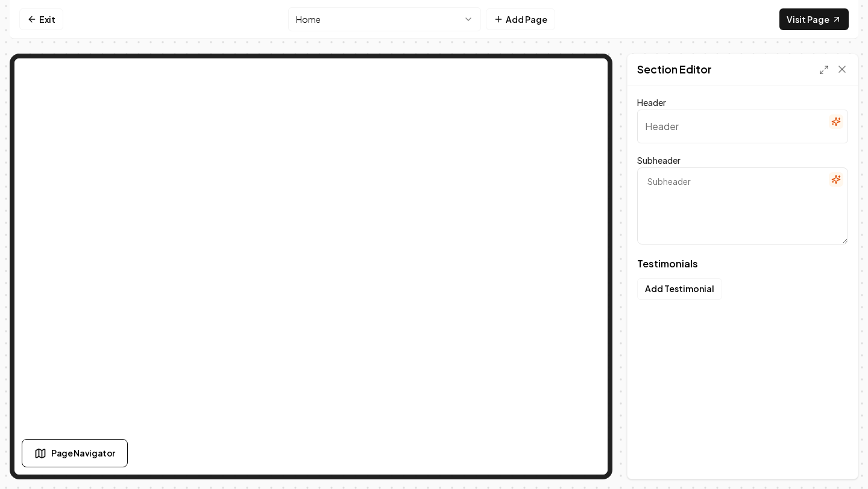  Describe the element at coordinates (743, 264) in the screenshot. I see `span: Testimonials` at that location.